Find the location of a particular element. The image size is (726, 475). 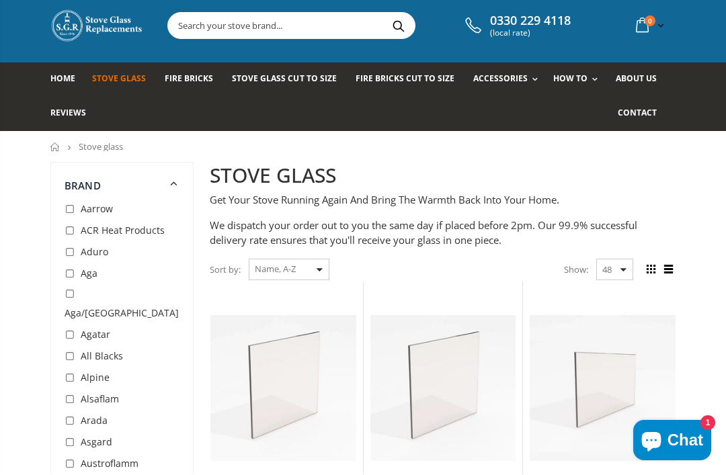

a: Stove Glass Cut To Size is located at coordinates (289, 80).